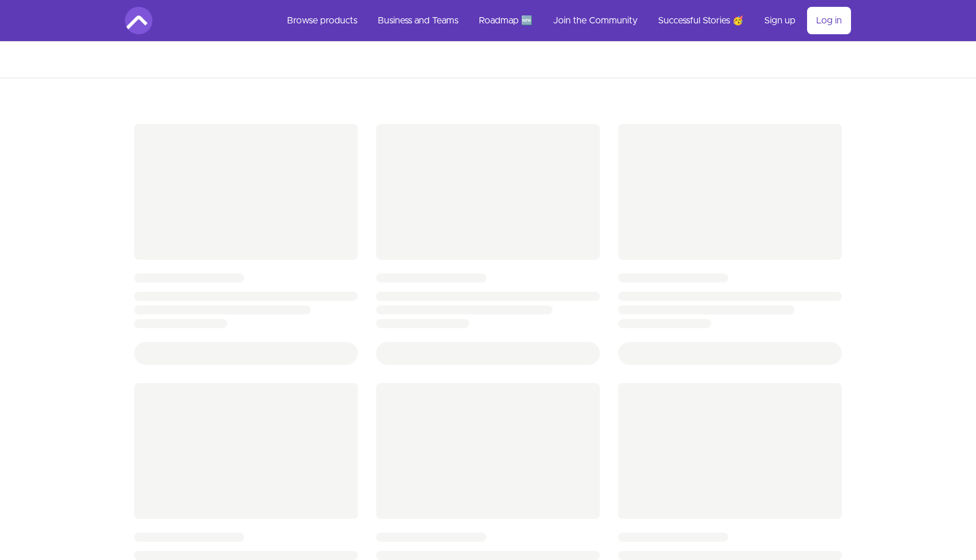 The height and width of the screenshot is (560, 976). What do you see at coordinates (322, 20) in the screenshot?
I see `a: Browse products` at bounding box center [322, 20].